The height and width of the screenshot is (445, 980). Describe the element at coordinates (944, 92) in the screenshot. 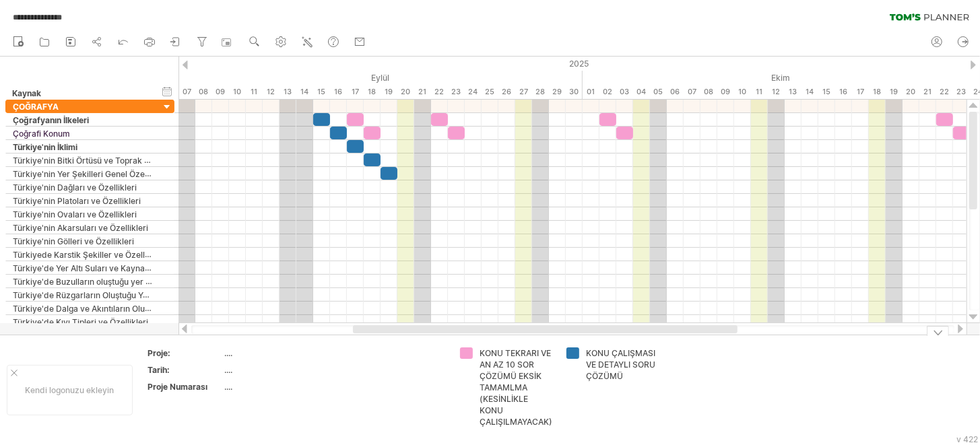

I see `div: Çarşamba, 22 Ekim 2025` at that location.